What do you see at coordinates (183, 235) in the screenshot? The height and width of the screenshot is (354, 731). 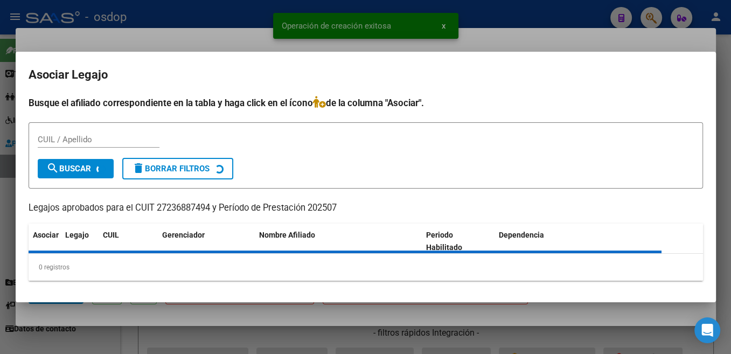 I see `span: Gerenciador` at bounding box center [183, 235].